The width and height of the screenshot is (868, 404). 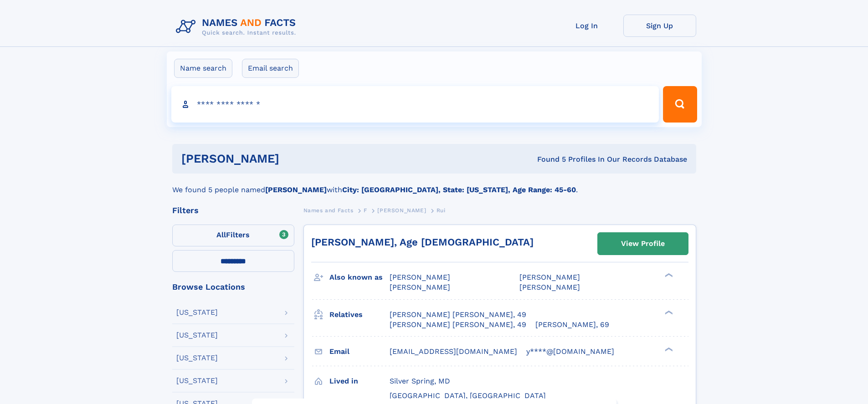 What do you see at coordinates (365, 210) in the screenshot?
I see `a: F` at bounding box center [365, 210].